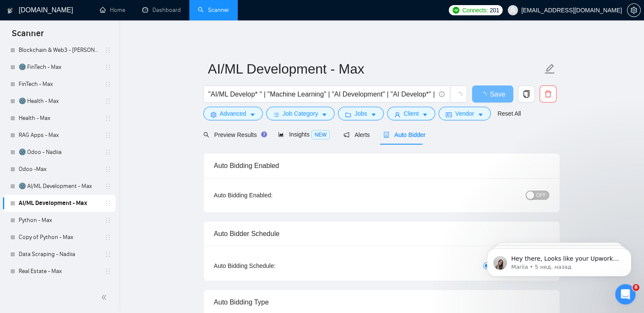 This screenshot has width=644, height=313. What do you see at coordinates (526, 94) in the screenshot?
I see `button: copy` at bounding box center [526, 94].